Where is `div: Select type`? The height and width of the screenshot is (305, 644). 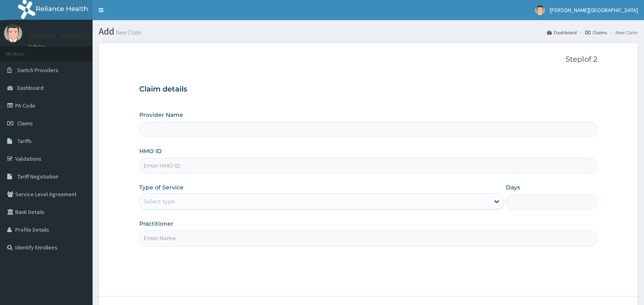
div: Select type is located at coordinates (159, 201).